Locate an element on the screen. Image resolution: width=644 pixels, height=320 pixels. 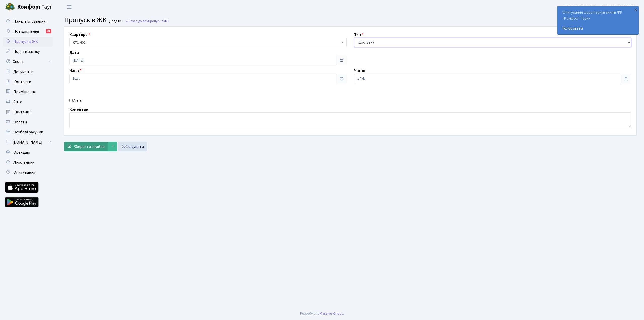
a: Панель управління is located at coordinates (28, 21).